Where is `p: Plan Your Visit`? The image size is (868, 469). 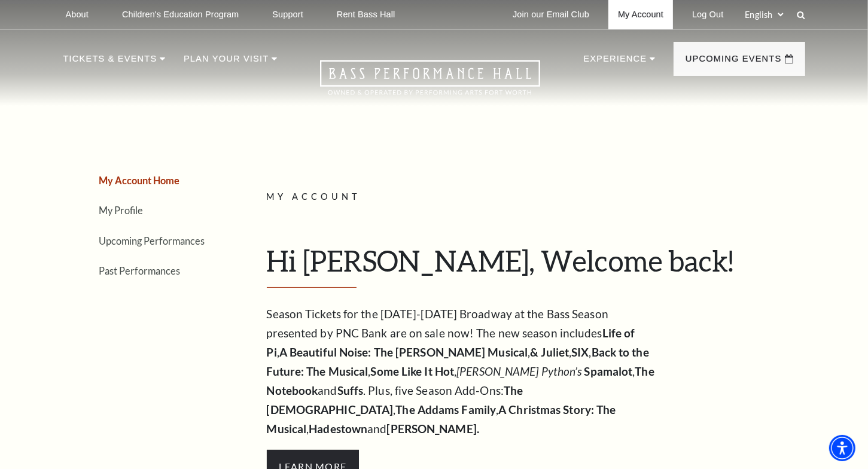
p: Plan Your Visit is located at coordinates (226, 63).